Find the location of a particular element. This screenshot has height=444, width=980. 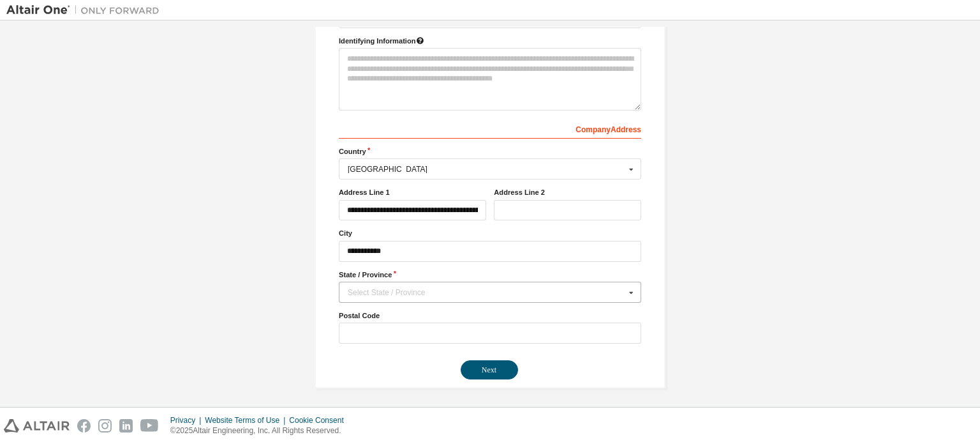

img: facebook.svg is located at coordinates (83, 425).